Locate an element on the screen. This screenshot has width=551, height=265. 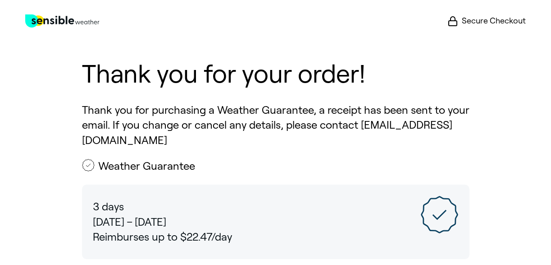
span: Secure Checkout is located at coordinates (494, 21).